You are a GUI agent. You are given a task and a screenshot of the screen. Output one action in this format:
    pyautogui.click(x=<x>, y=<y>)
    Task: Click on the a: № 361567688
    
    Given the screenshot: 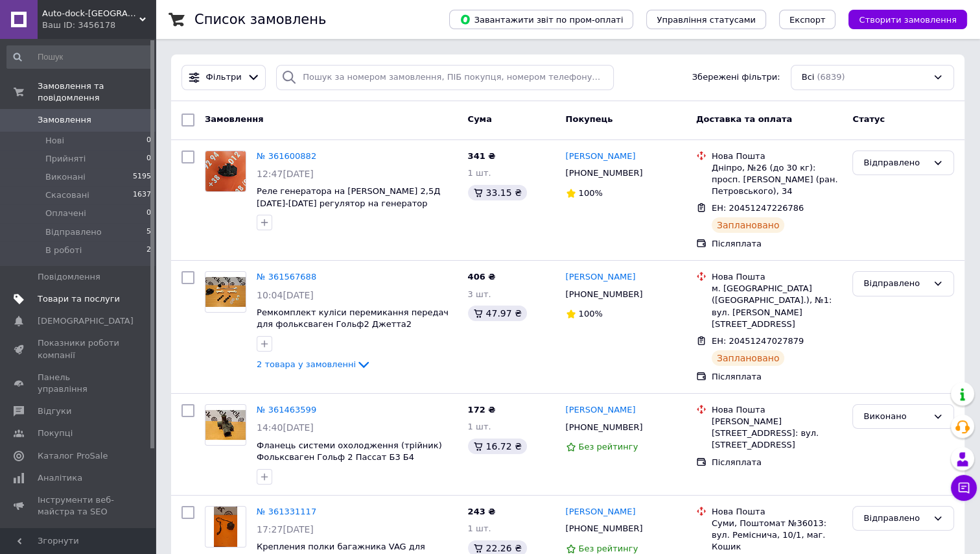 What is the action you would take?
    pyautogui.click(x=286, y=276)
    